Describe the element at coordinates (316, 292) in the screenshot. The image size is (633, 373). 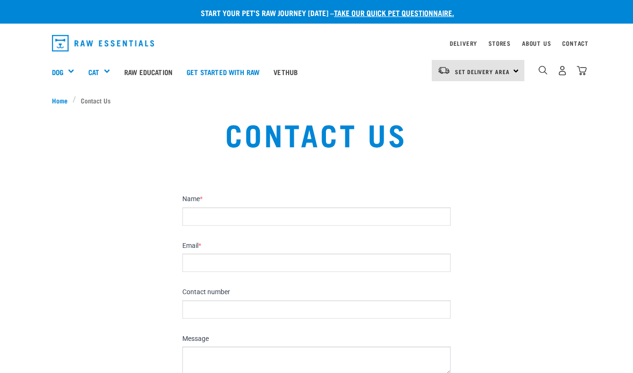
I see `label: Contact number` at that location.